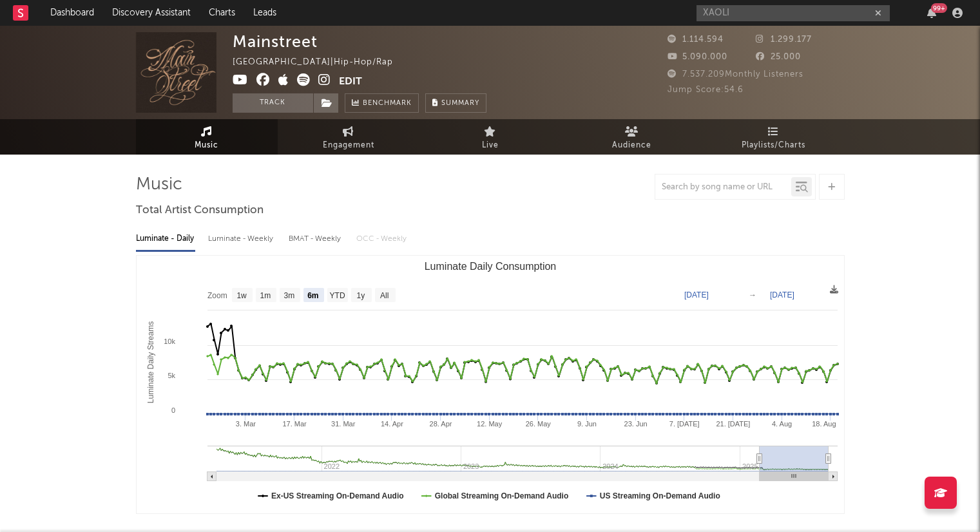  What do you see at coordinates (351, 81) in the screenshot?
I see `button: Edit` at bounding box center [351, 81].